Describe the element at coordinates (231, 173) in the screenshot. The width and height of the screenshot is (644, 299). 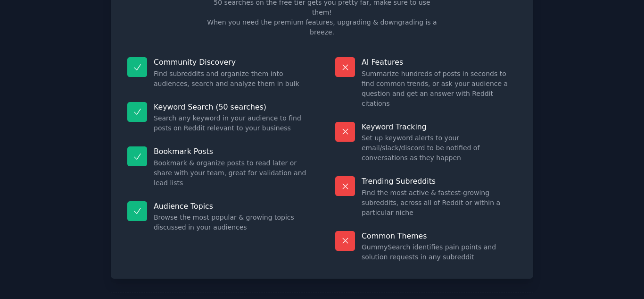
I see `dd: Bookmark & organize posts to read later or share with your team, great for validation and lead lists` at that location.